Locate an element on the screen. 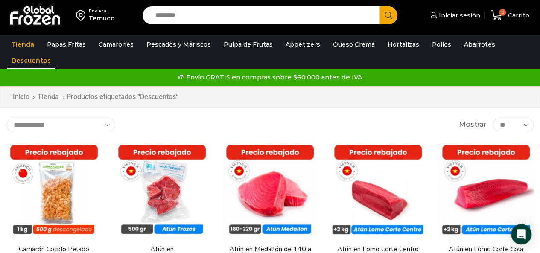 This screenshot has width=540, height=253. a: Pollos is located at coordinates (441, 44).